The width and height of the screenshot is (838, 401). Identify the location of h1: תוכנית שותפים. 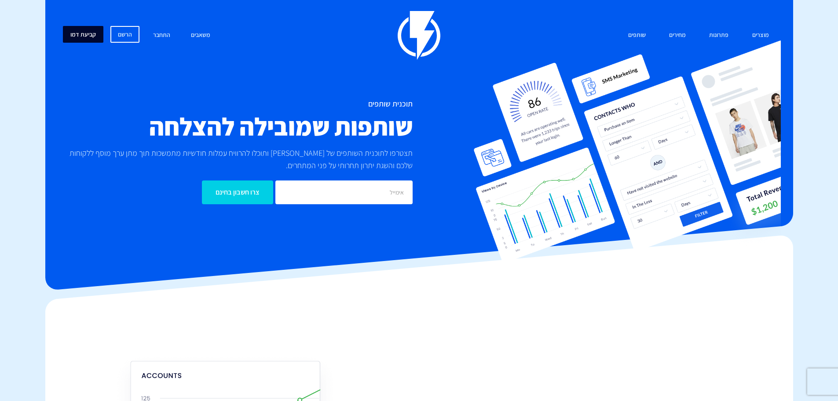
(241, 104).